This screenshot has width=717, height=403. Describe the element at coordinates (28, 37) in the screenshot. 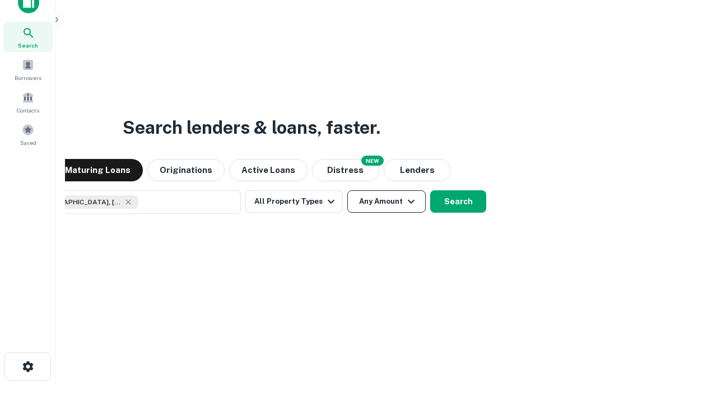

I see `a: Search` at that location.